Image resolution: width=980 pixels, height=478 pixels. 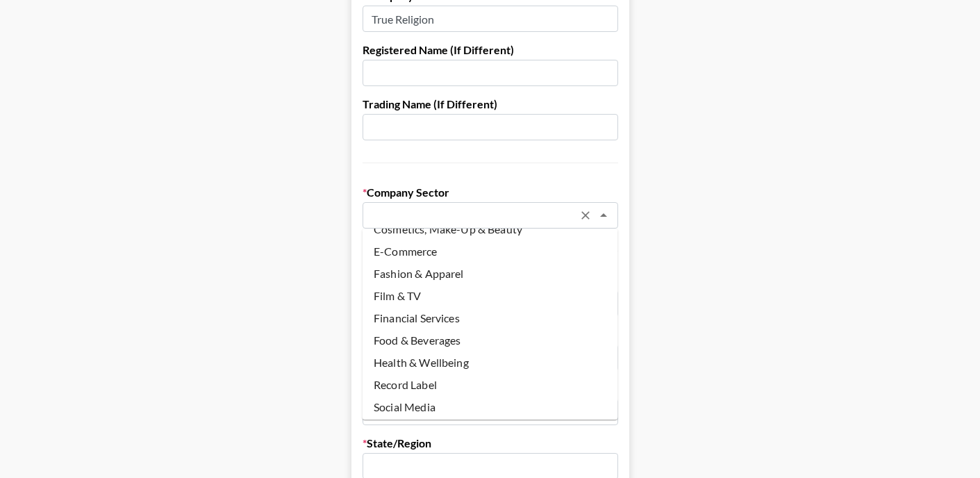 I want to click on li: Cosmetics, Make-Up & Beauty, so click(x=490, y=230).